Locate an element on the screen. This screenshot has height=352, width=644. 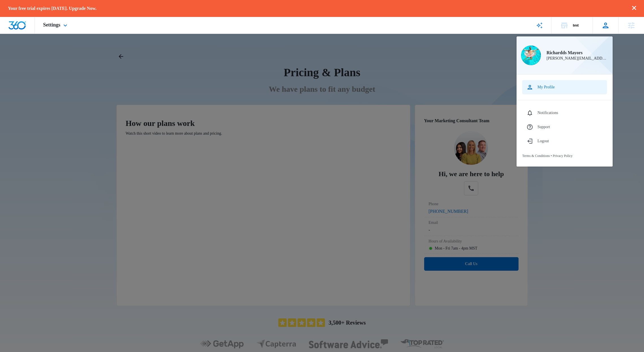
button: dismiss this dialog is located at coordinates (634, 8).